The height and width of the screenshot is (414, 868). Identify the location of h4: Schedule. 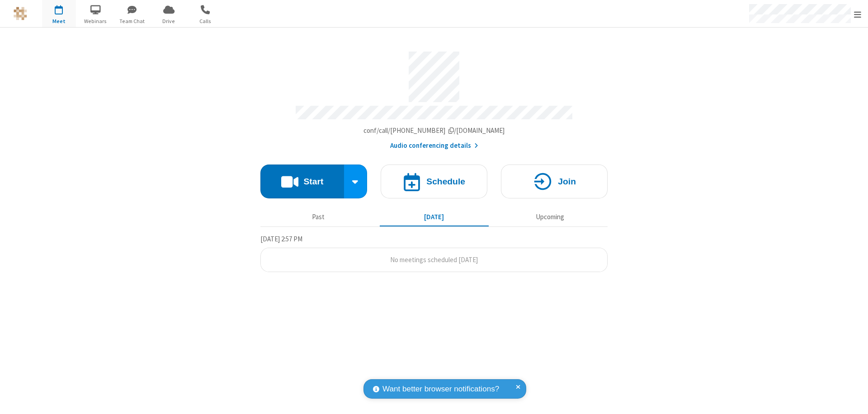
(445, 182).